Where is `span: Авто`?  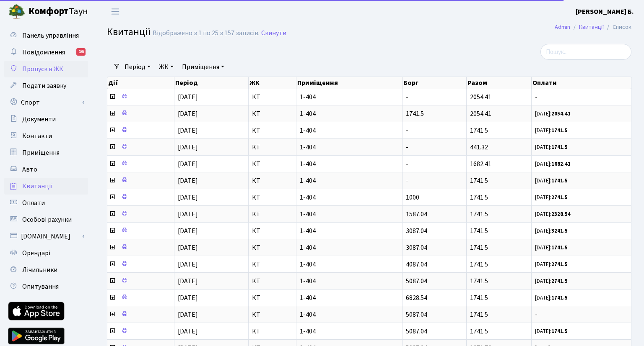
span: Авто is located at coordinates (30, 169).